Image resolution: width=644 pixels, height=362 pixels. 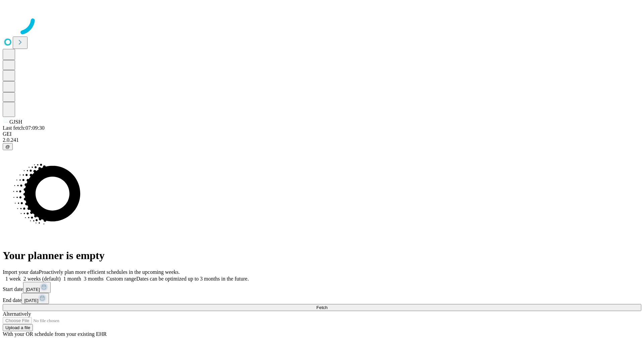 I want to click on span: Last fetch: 07:09:30, so click(x=23, y=128).